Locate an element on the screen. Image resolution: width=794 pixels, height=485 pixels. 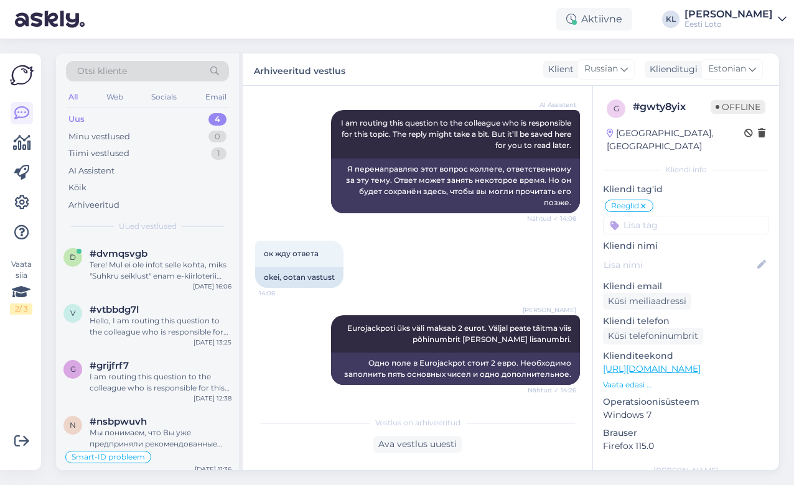
span: Estonian is located at coordinates (726, 69).